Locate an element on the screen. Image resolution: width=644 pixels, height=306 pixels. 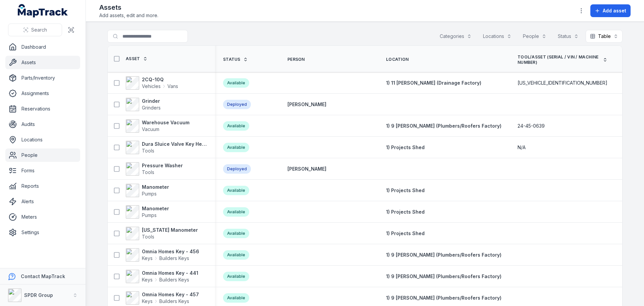
strong: Omnia Homes Key - 441 is located at coordinates (170, 273).